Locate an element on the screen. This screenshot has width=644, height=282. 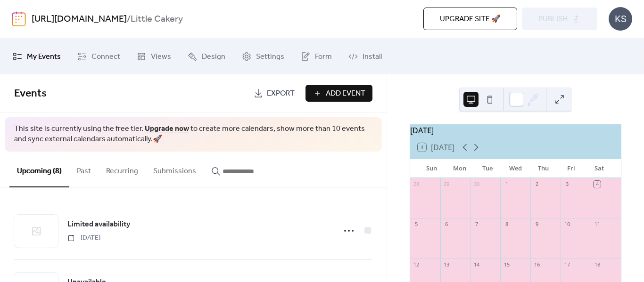
div: 30 is located at coordinates (476, 184).